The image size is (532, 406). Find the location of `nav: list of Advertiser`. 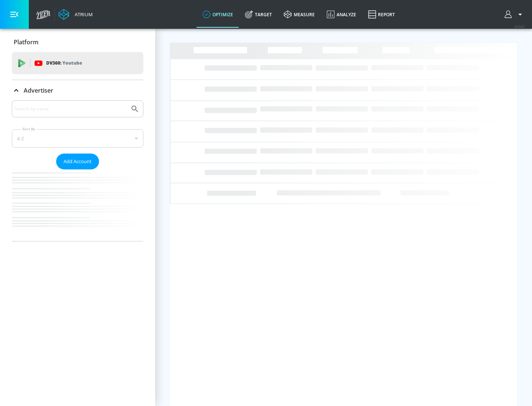

nav: list of Advertiser is located at coordinates (78, 205).